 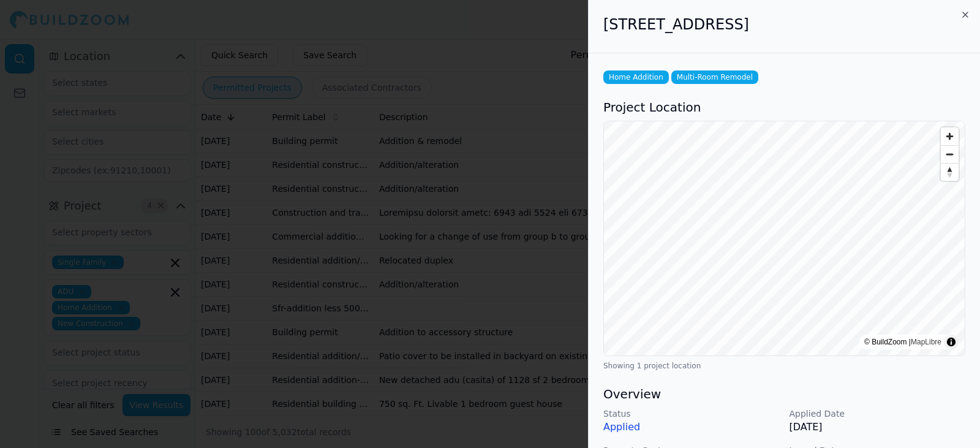 I want to click on a: MapLibre, so click(x=925, y=341).